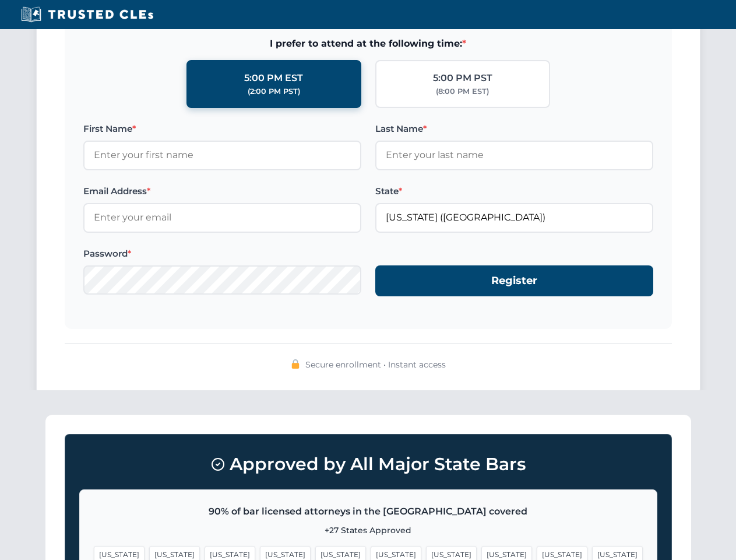 The width and height of the screenshot is (736, 560). What do you see at coordinates (369, 464) in the screenshot?
I see `h3: Approved by All Major State Bars` at bounding box center [369, 464].